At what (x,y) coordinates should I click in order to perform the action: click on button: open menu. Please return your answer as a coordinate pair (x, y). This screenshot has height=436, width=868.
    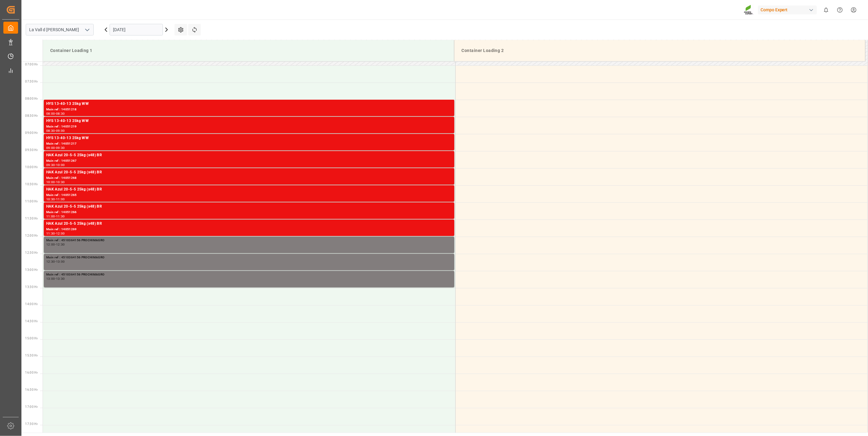
    Looking at the image, I should click on (87, 30).